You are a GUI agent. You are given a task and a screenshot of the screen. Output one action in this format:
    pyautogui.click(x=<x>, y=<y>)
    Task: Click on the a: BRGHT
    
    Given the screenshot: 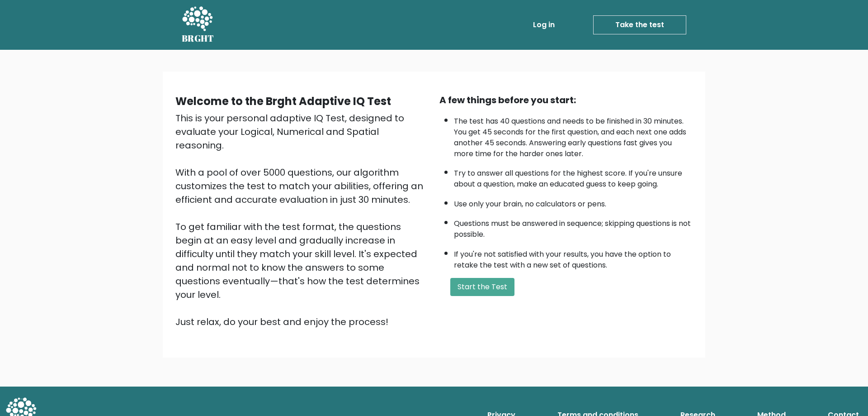 What is the action you would take?
    pyautogui.click(x=198, y=25)
    